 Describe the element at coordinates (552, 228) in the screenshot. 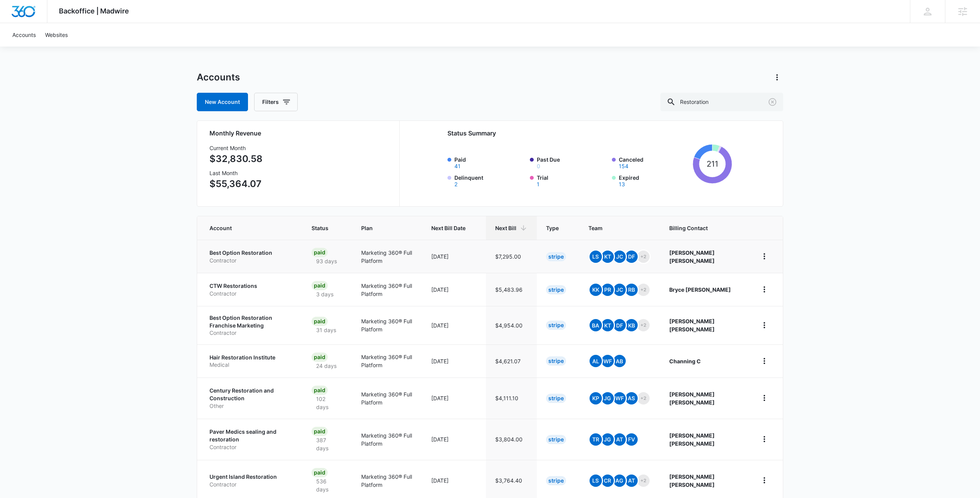

I see `span: Type` at that location.